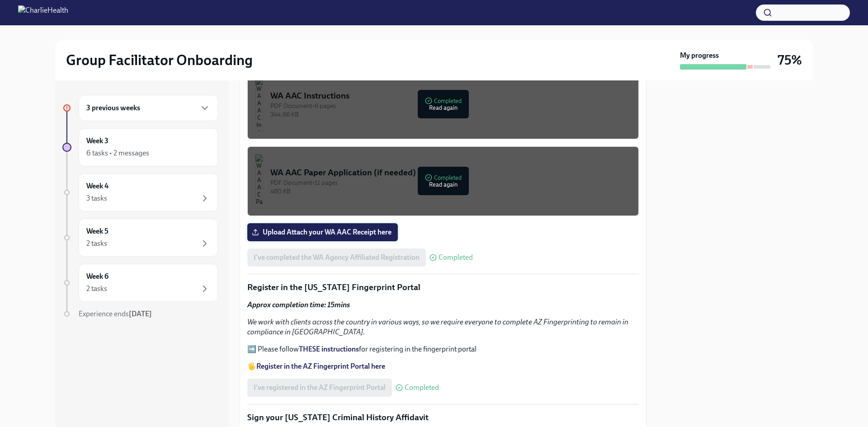 This screenshot has width=868, height=436. What do you see at coordinates (97, 141) in the screenshot?
I see `h6: Week 3` at bounding box center [97, 141].